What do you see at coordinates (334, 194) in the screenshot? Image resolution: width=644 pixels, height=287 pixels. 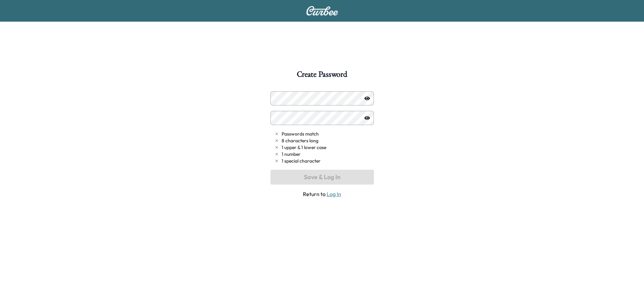 I see `a: Log In` at bounding box center [334, 194].